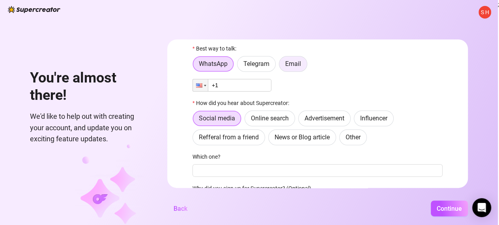 This screenshot has height=225, width=499. Describe the element at coordinates (254, 188) in the screenshot. I see `label: Why did you sign up for Supercreator? (Optional)` at that location.